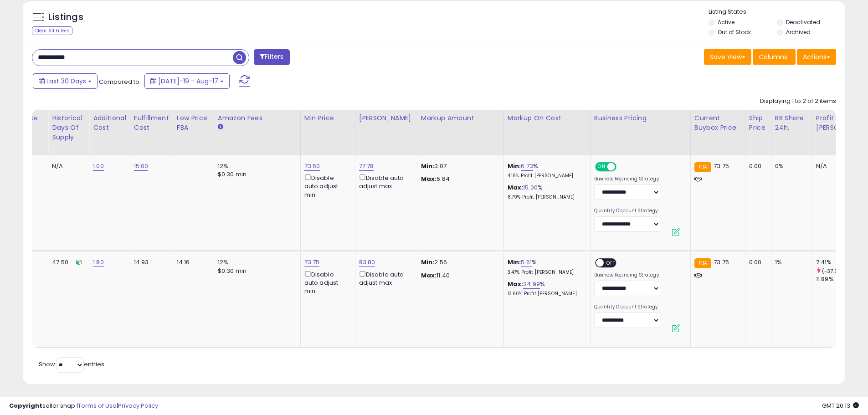 This screenshot has height=415, width=868. Describe the element at coordinates (816, 57) in the screenshot. I see `button: Actions` at that location.